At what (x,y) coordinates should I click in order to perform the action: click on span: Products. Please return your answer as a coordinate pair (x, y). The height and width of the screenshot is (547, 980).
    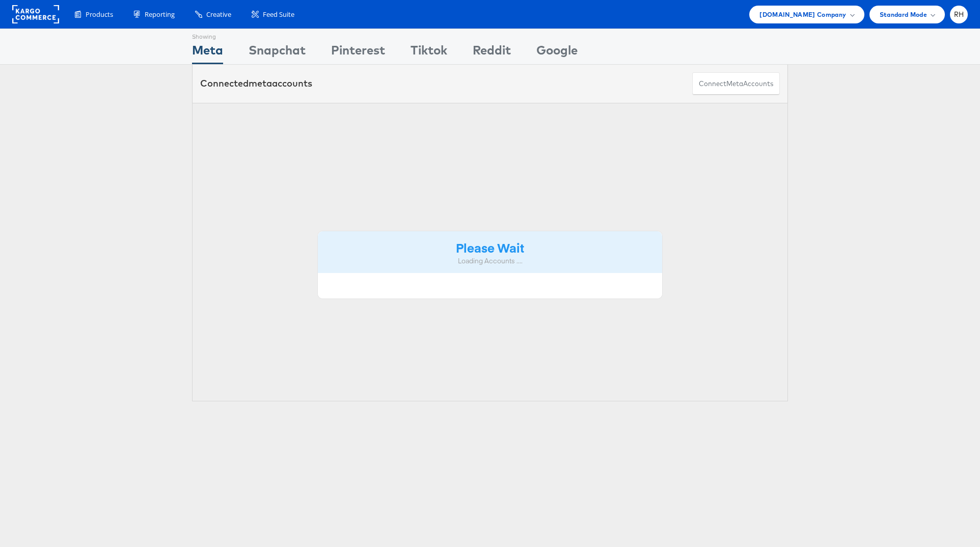
    Looking at the image, I should click on (99, 14).